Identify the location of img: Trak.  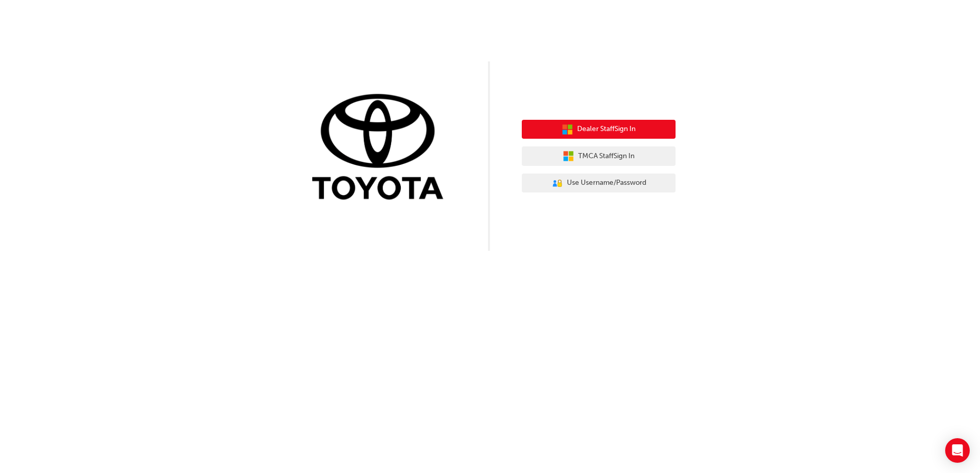
(381, 148).